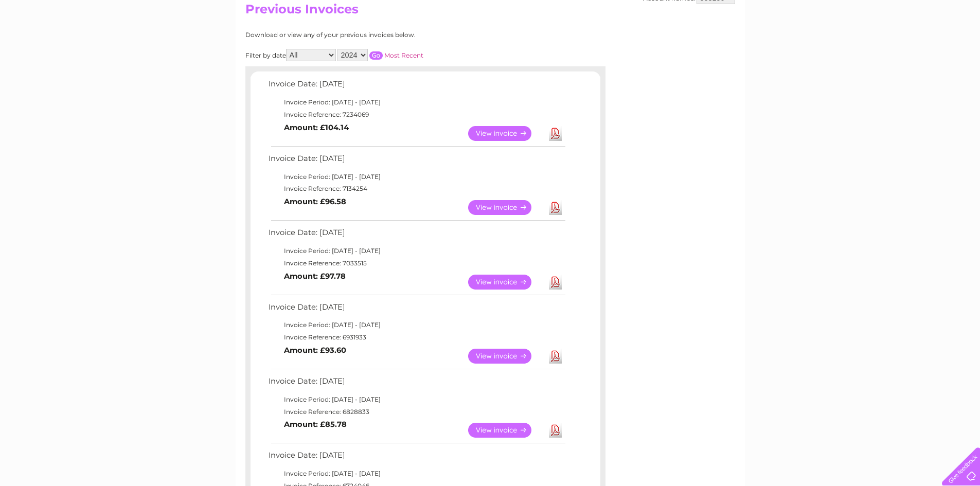 The height and width of the screenshot is (486, 980). Describe the element at coordinates (380, 35) in the screenshot. I see `div: Download or view any of your previous invoices below.` at that location.